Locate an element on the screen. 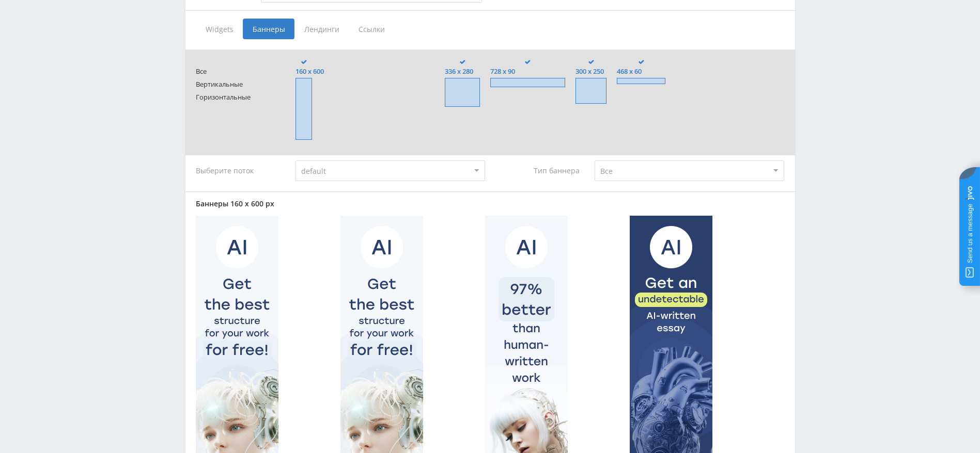 The image size is (980, 453). span: Вертикальные is located at coordinates (236, 84).